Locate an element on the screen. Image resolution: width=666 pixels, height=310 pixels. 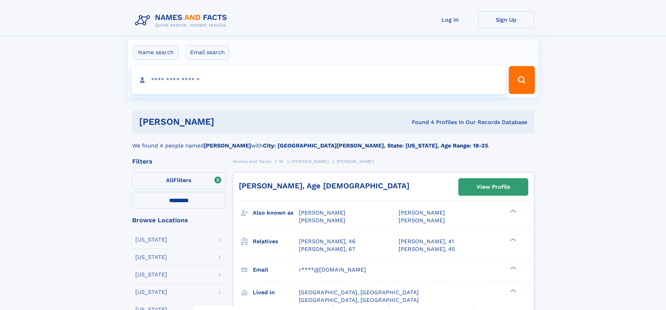
a: Names and Facts is located at coordinates (252, 161).